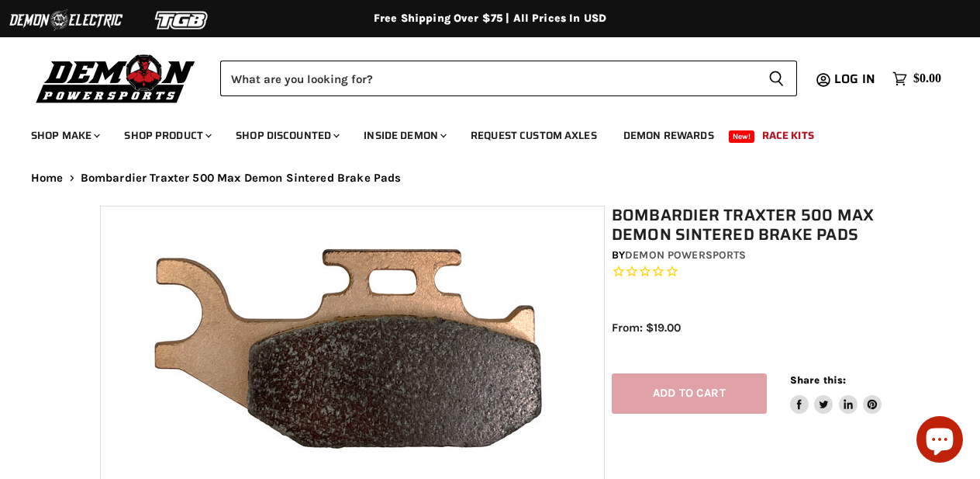 The height and width of the screenshot is (479, 980). I want to click on form: Product, so click(509, 79).